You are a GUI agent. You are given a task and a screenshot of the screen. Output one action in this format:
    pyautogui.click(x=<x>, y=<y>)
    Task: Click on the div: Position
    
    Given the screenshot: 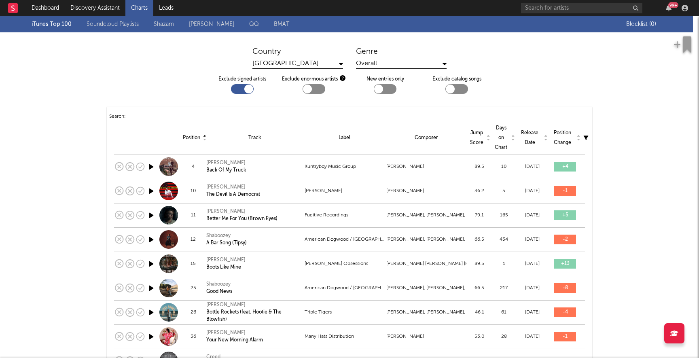 What is the action you would take?
    pyautogui.click(x=193, y=138)
    